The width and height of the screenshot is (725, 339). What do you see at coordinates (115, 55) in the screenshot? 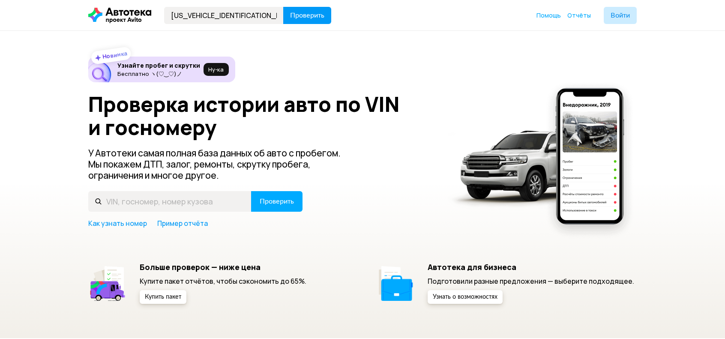
I see `strong: Новинка` at bounding box center [115, 55].